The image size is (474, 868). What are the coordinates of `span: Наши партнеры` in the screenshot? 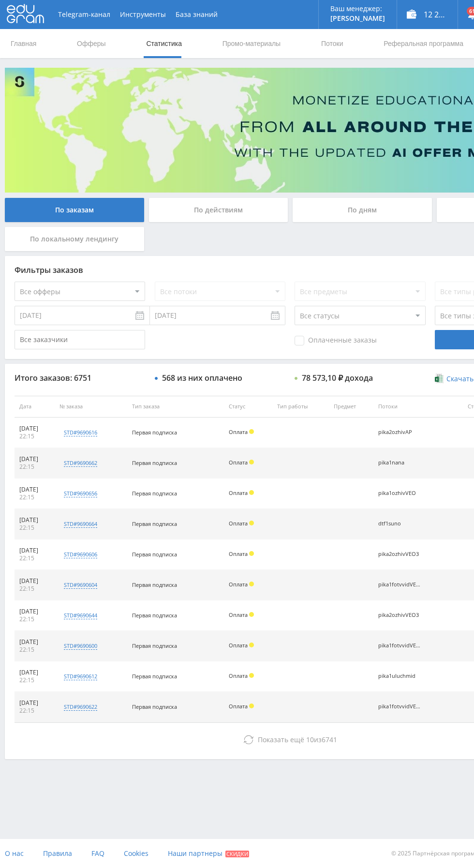 It's located at (195, 853).